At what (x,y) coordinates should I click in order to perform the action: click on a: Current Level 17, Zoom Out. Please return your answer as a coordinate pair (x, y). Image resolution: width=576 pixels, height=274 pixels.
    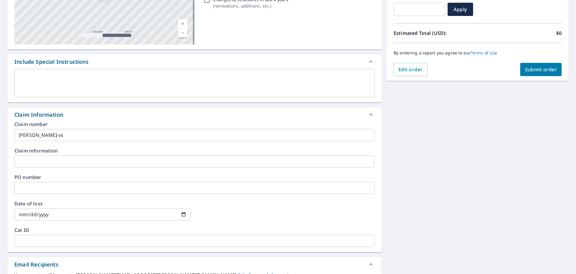
    Looking at the image, I should click on (183, 33).